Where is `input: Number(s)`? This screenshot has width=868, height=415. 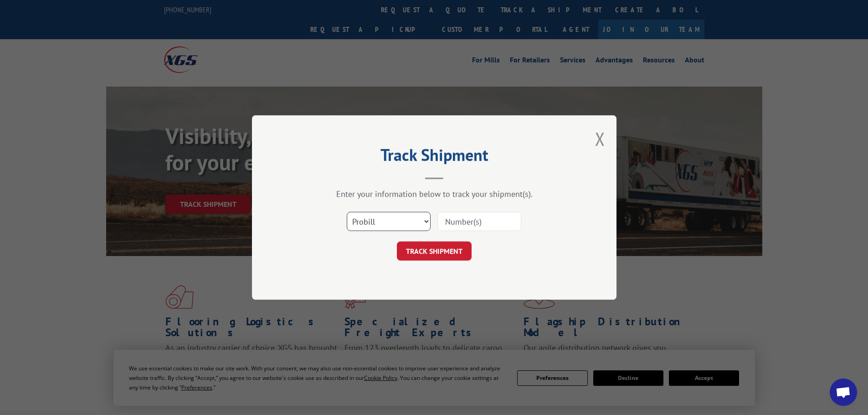 input: Number(s) is located at coordinates (479, 222).